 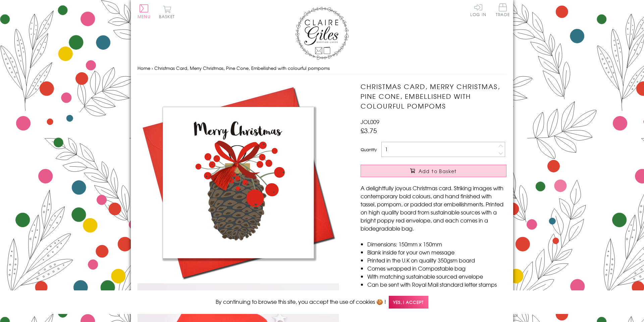 I want to click on h1: Christmas Card, Merry Christmas, Pine Cone, Embellished with colourful pompoms, so click(x=433, y=96).